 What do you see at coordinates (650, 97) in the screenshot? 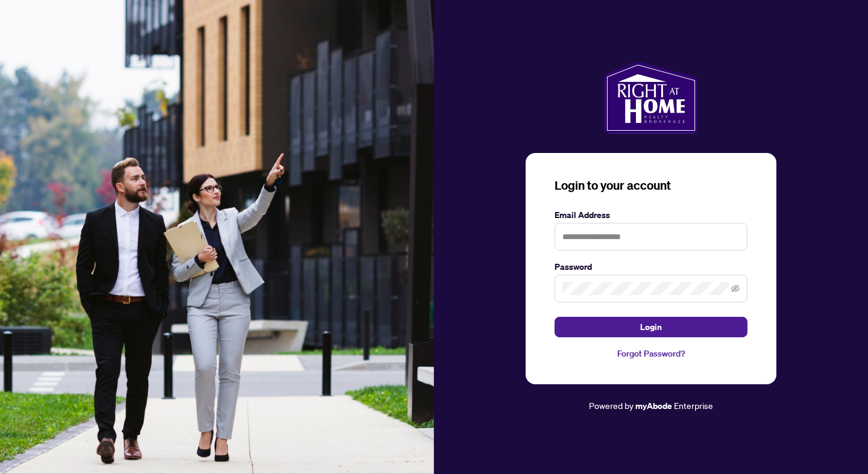
I see `img: ma-logo` at bounding box center [650, 97].